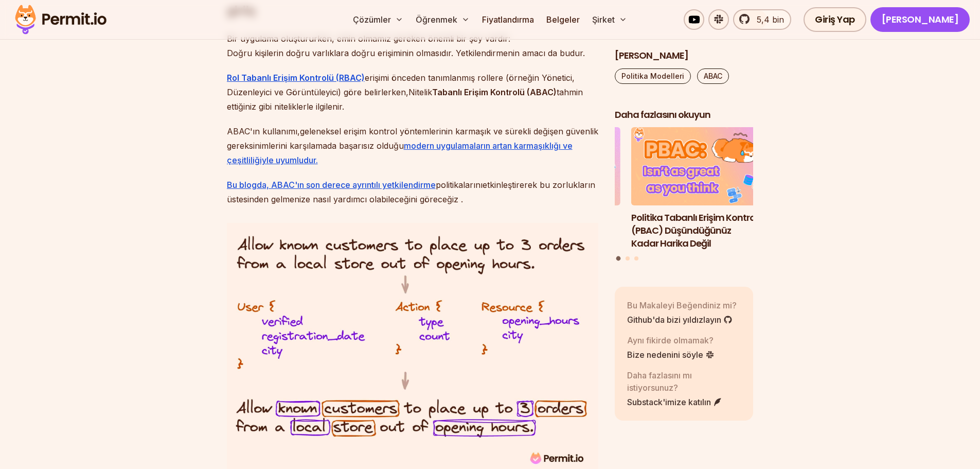  I want to click on font: Tabanlı Erişim Kontrolü (ABAC), so click(495, 92).